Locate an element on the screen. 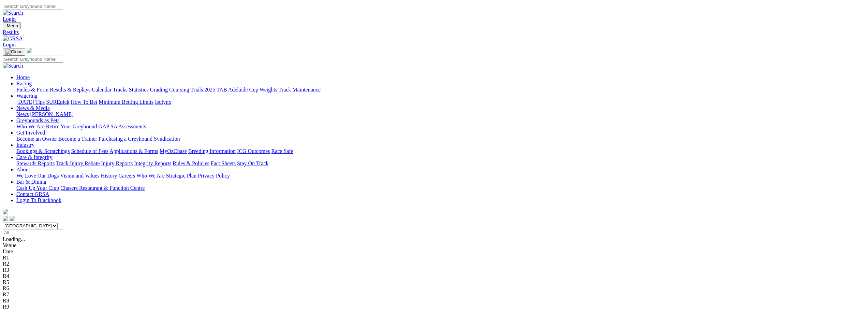  div: About is located at coordinates (441, 176).